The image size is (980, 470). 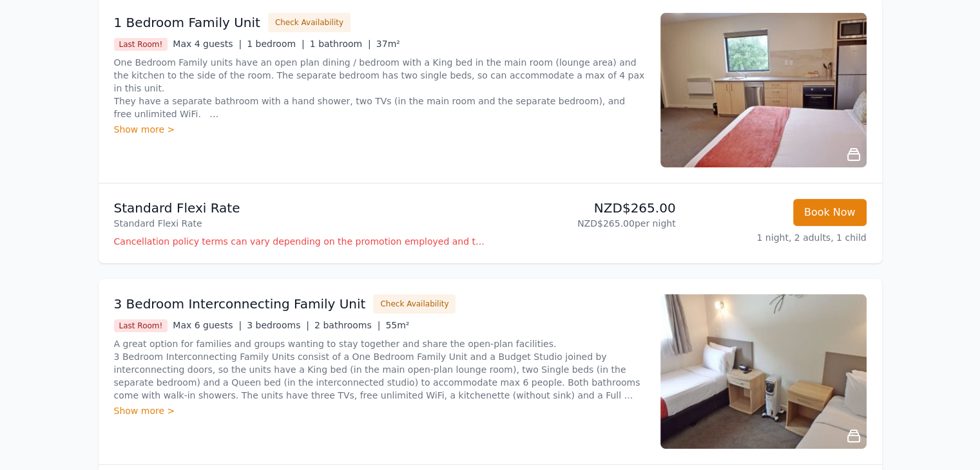 What do you see at coordinates (397, 325) in the screenshot?
I see `span: 55m²` at bounding box center [397, 325].